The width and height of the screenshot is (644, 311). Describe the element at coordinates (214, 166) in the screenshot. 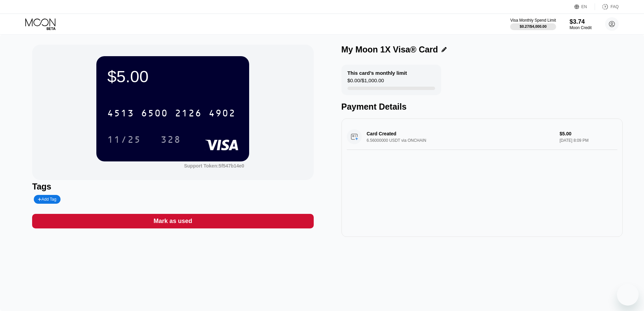

I see `div: Support Token:5f547b14e0` at that location.